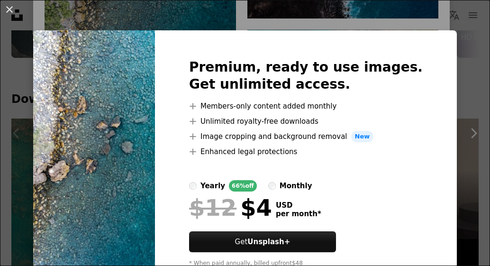 The image size is (490, 266). Describe the element at coordinates (299, 214) in the screenshot. I see `span: per month *` at that location.